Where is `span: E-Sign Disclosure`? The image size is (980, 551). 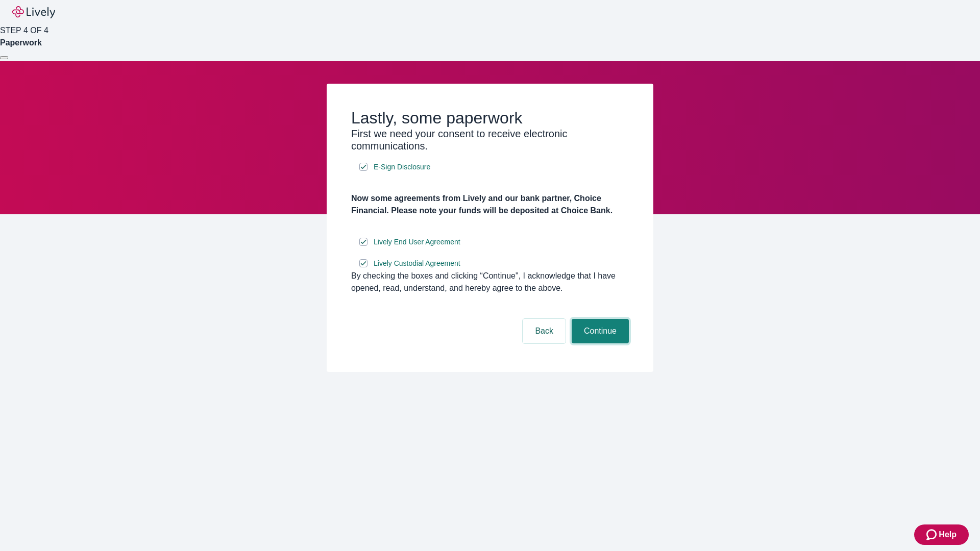
span: E-Sign Disclosure is located at coordinates (402, 167).